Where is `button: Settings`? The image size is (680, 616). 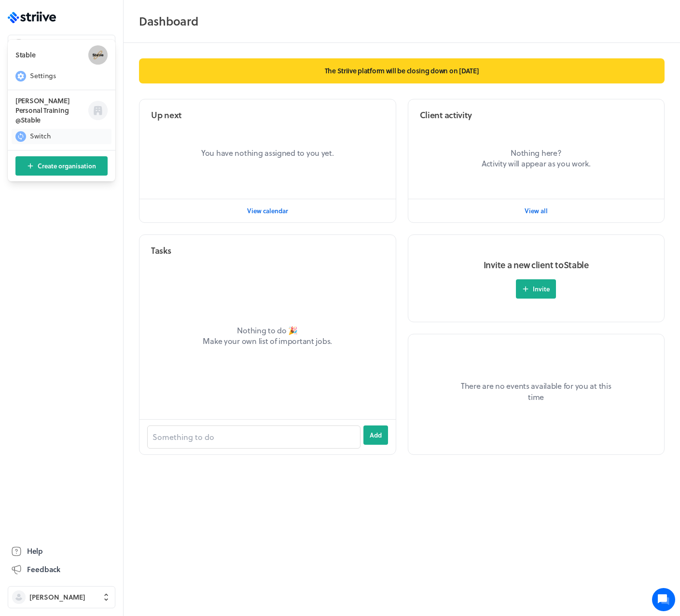
button: Settings is located at coordinates (61, 77).